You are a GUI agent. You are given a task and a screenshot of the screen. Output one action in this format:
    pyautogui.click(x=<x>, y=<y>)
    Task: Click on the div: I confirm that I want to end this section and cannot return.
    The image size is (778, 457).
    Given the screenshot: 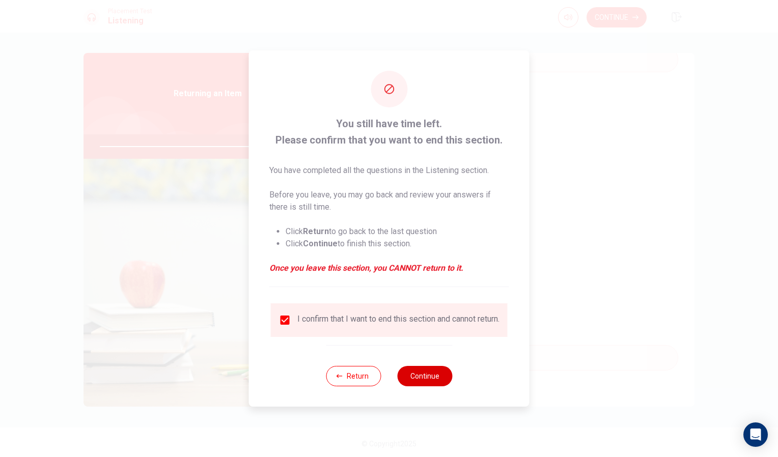 What is the action you would take?
    pyautogui.click(x=398, y=320)
    